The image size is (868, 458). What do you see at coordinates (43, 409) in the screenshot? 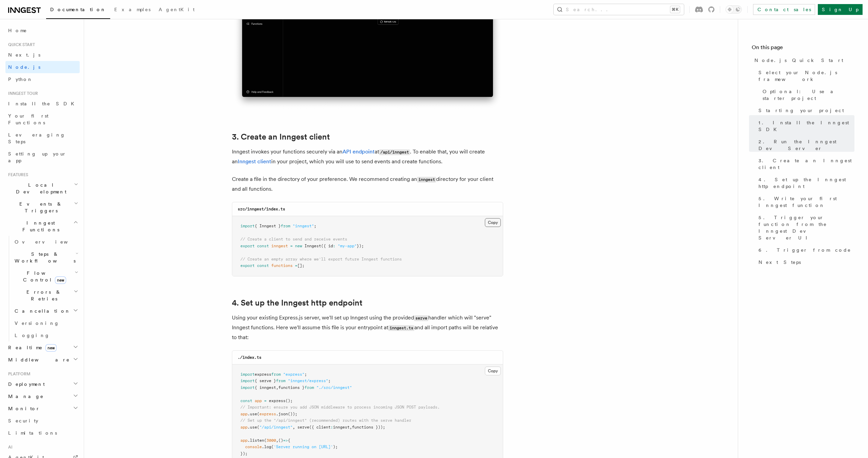
I see `button: Monitor` at bounding box center [43, 409].